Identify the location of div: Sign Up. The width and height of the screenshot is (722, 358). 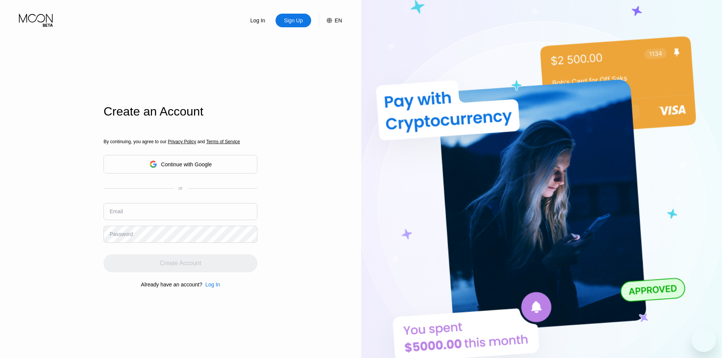
(293, 20).